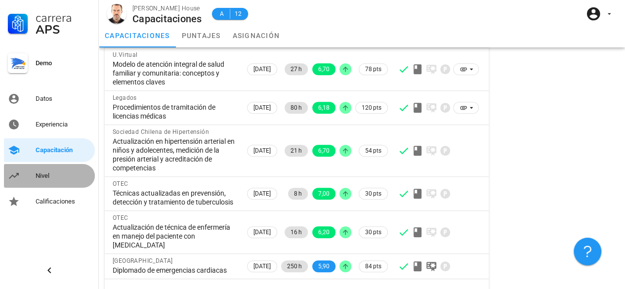  What do you see at coordinates (373, 69) in the screenshot?
I see `span: 78 pts` at bounding box center [373, 69].